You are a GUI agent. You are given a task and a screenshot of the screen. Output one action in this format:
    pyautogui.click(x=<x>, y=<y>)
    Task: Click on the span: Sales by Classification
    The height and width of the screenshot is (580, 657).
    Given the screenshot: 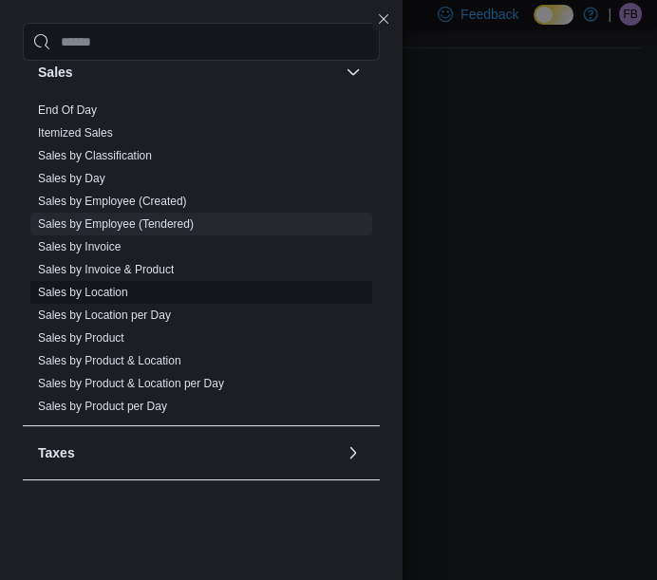 What is the action you would take?
    pyautogui.click(x=95, y=156)
    